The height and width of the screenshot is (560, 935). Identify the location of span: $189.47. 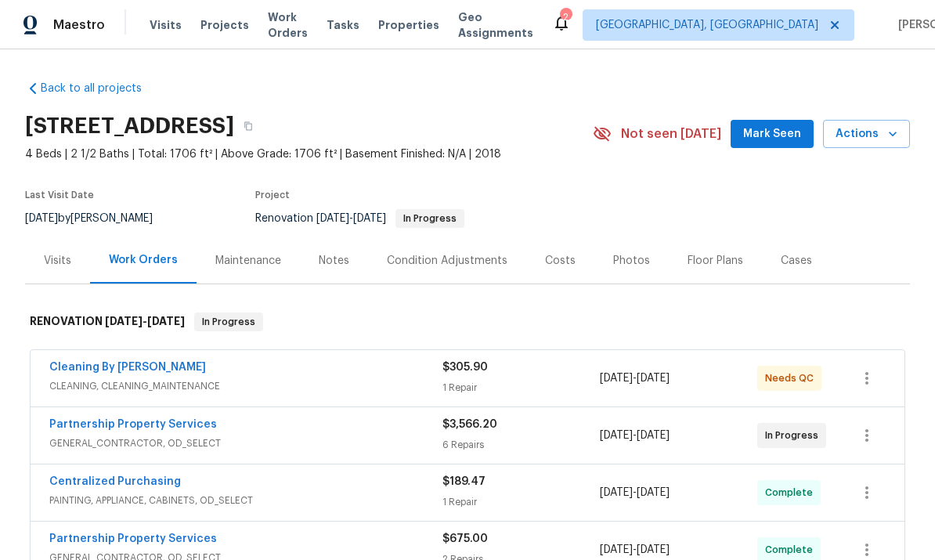
(464, 482).